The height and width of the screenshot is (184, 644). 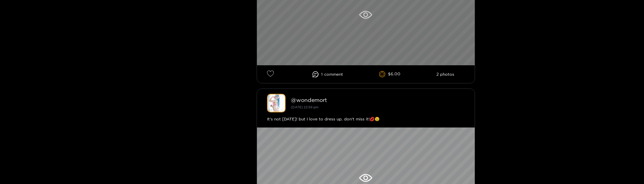 What do you see at coordinates (328, 74) in the screenshot?
I see `li: 1` at bounding box center [328, 74].